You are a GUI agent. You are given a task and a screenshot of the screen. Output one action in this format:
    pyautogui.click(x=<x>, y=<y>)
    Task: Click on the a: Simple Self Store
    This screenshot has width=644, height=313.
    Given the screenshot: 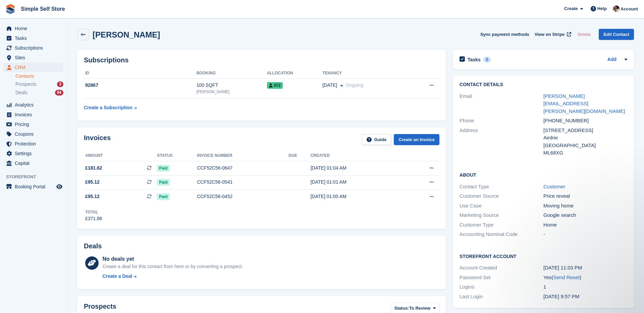 What is the action you would take?
    pyautogui.click(x=43, y=9)
    